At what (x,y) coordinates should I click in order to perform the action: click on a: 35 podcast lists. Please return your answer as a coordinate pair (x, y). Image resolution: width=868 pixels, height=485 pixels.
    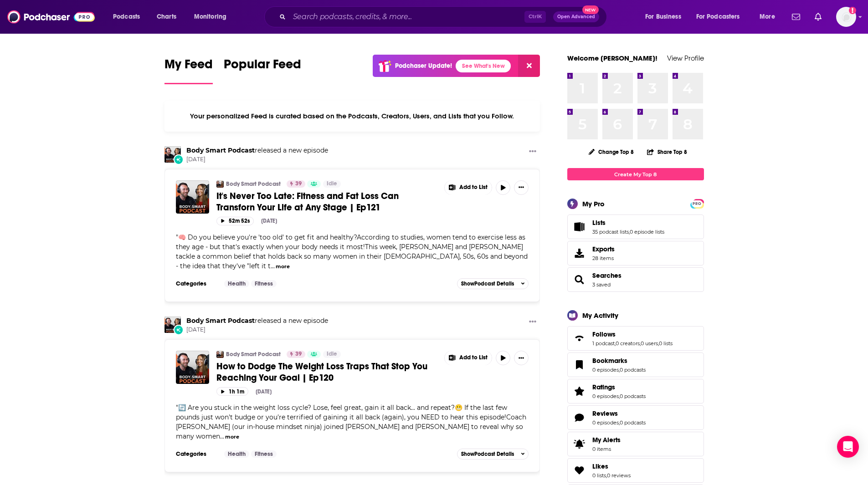
    Looking at the image, I should click on (611, 232).